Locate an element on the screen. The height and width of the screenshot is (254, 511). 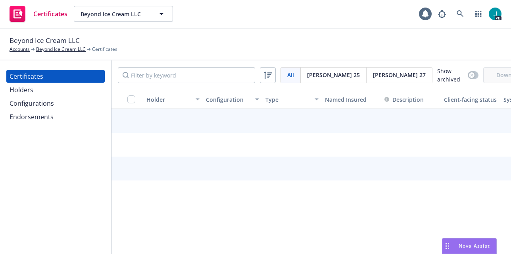
img: photo is located at coordinates (496, 14).